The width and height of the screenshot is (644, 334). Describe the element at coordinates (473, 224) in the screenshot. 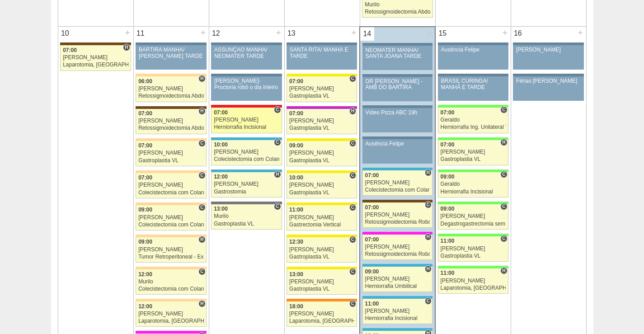

I see `div: Degastrogastrectomia sem vago` at that location.